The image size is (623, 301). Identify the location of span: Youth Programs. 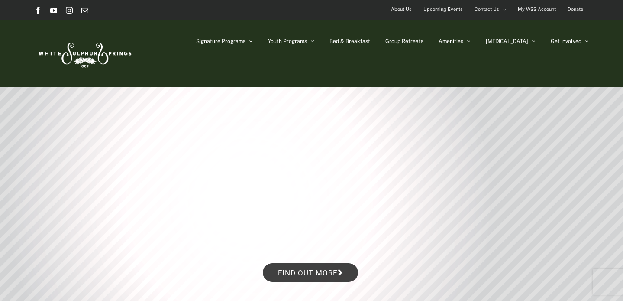
(288, 41).